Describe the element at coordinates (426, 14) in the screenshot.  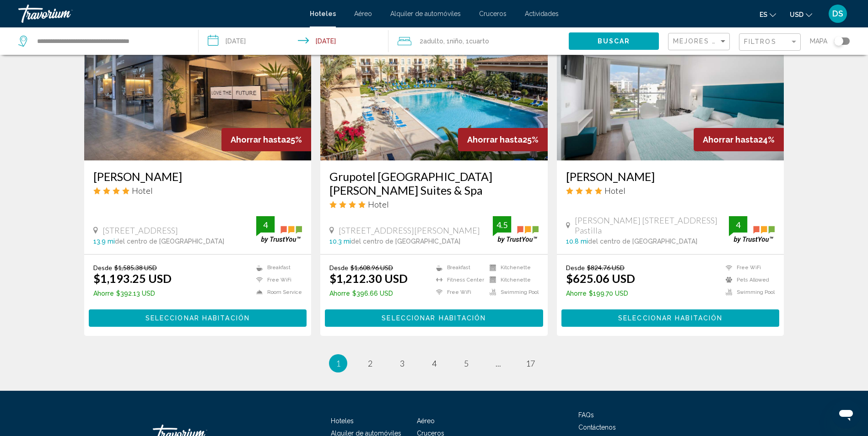
I see `a: Alquiler de automóviles` at that location.